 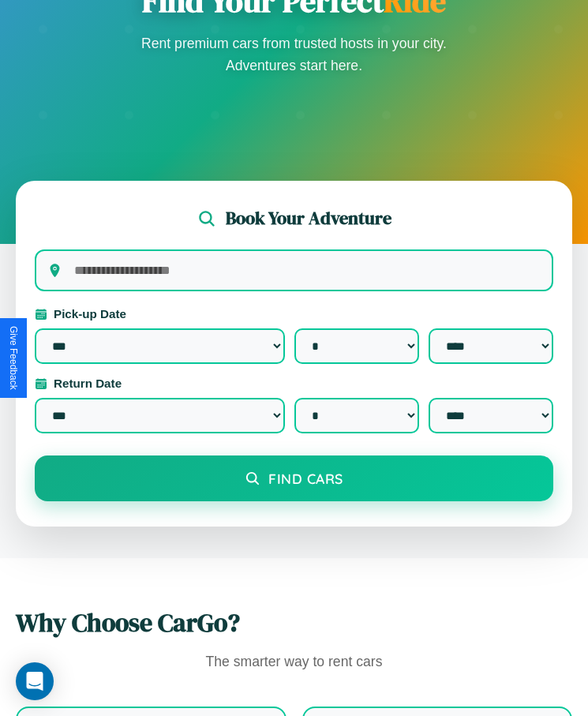 I want to click on button: Find Cars, so click(x=294, y=478).